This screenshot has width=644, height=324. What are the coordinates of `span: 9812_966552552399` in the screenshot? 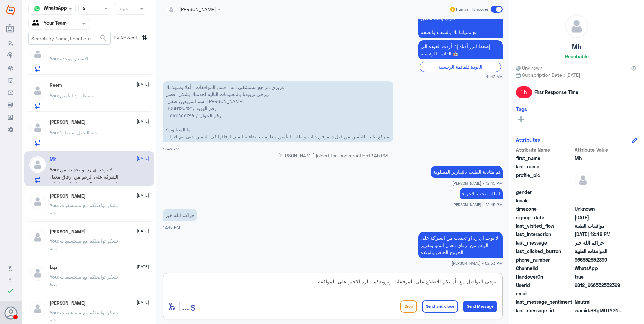 It's located at (599, 285).